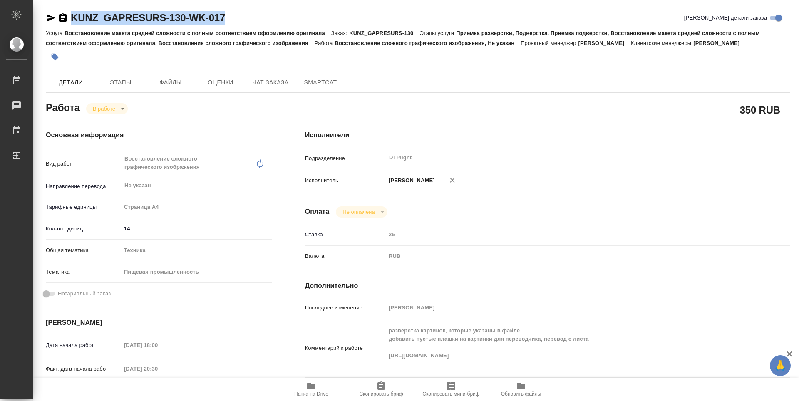 The width and height of the screenshot is (799, 401). Describe the element at coordinates (346, 348) in the screenshot. I see `p: Комментарий к работе` at that location.